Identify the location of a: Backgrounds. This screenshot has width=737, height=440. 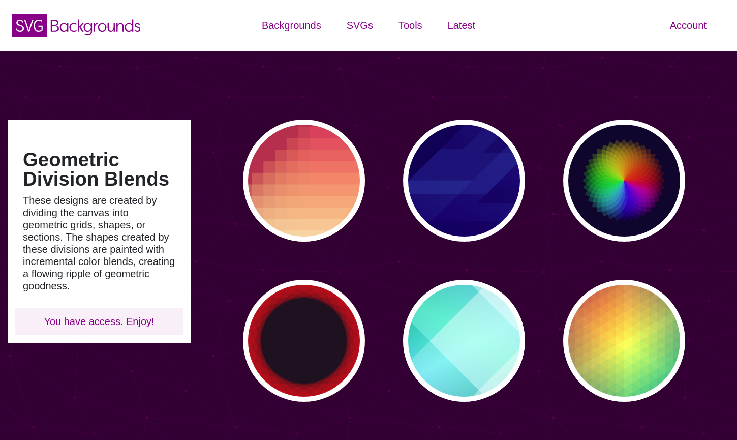
(291, 25).